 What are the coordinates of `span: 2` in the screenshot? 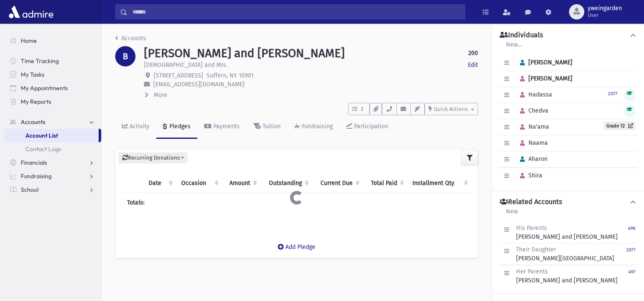 It's located at (362, 109).